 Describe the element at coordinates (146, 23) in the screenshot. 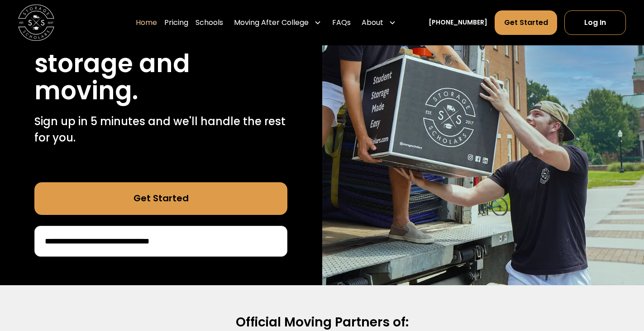

I see `a: Home` at that location.